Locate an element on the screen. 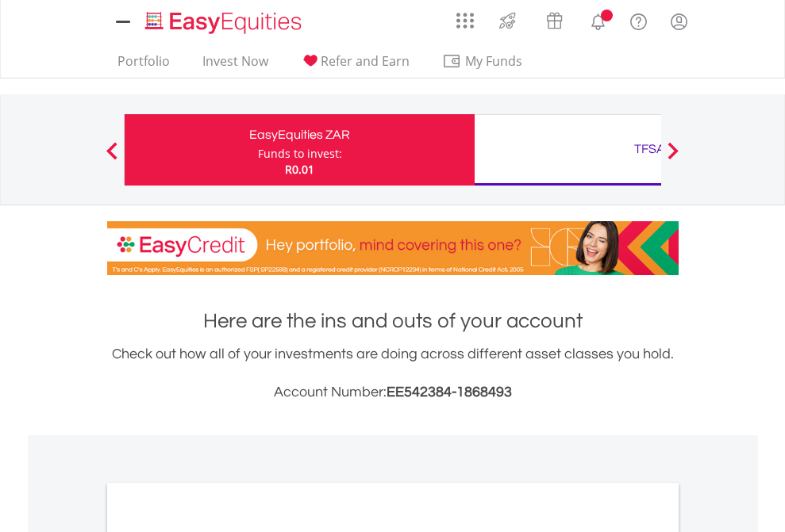 This screenshot has width=785, height=532. a: FAQ's and Support is located at coordinates (638, 20).